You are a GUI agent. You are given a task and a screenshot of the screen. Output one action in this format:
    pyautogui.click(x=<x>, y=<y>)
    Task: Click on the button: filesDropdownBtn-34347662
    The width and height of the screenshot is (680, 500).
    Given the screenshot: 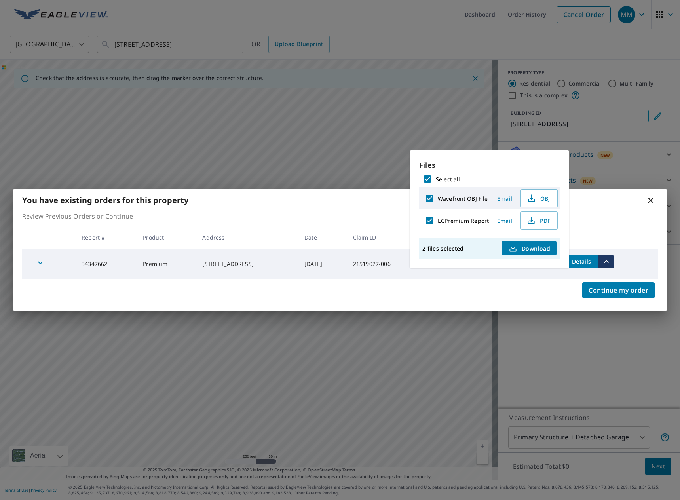 What is the action you would take?
    pyautogui.click(x=606, y=261)
    